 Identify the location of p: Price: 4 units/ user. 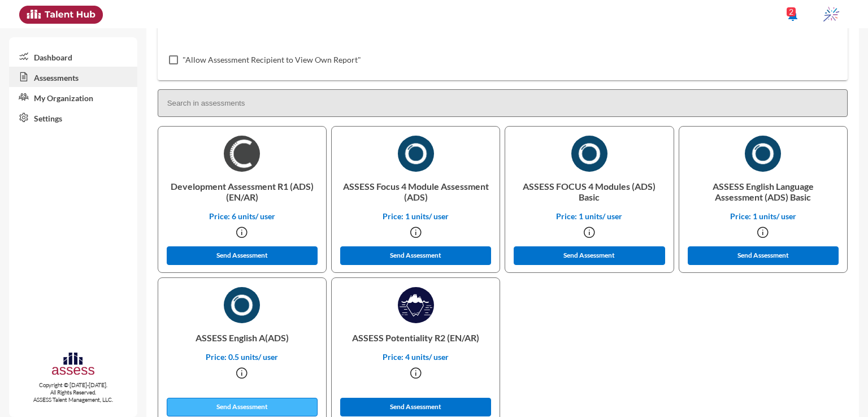
(416, 357).